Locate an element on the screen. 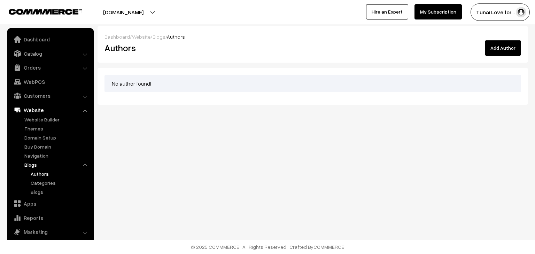 Image resolution: width=535 pixels, height=254 pixels. a: My Subscription is located at coordinates (438, 12).